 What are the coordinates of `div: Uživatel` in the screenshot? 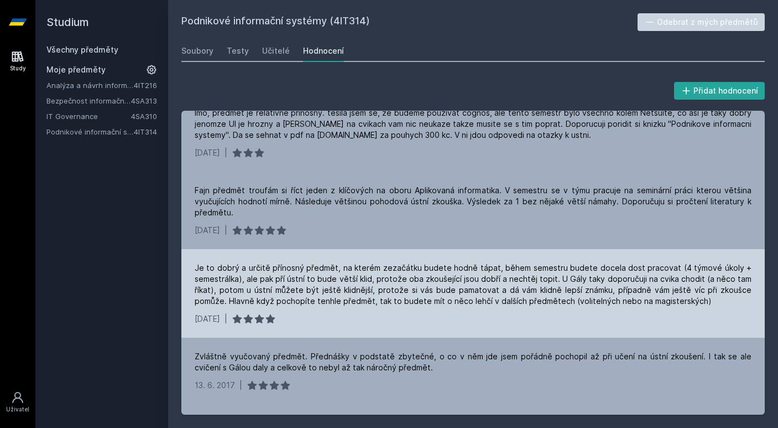 It's located at (18, 409).